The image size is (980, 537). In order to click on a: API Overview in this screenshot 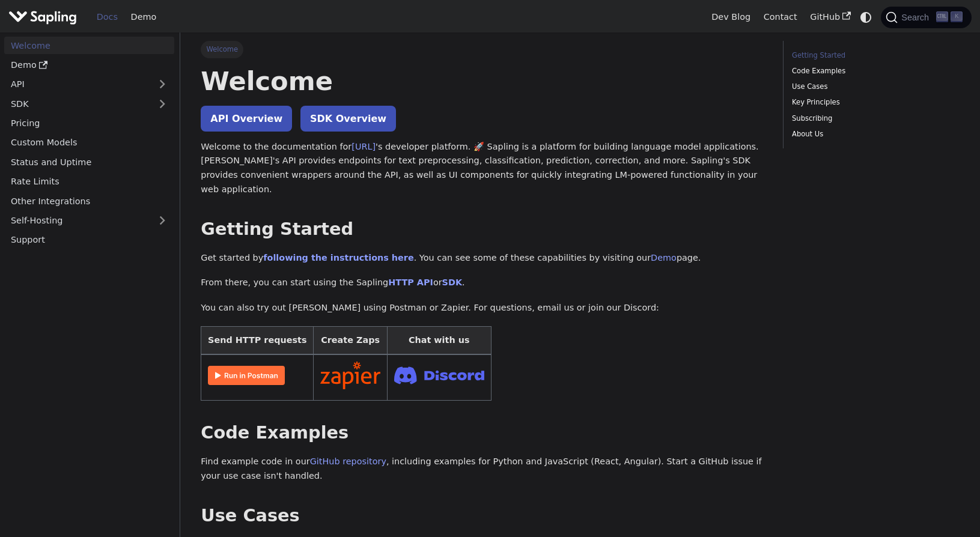, I will do `click(247, 118)`.